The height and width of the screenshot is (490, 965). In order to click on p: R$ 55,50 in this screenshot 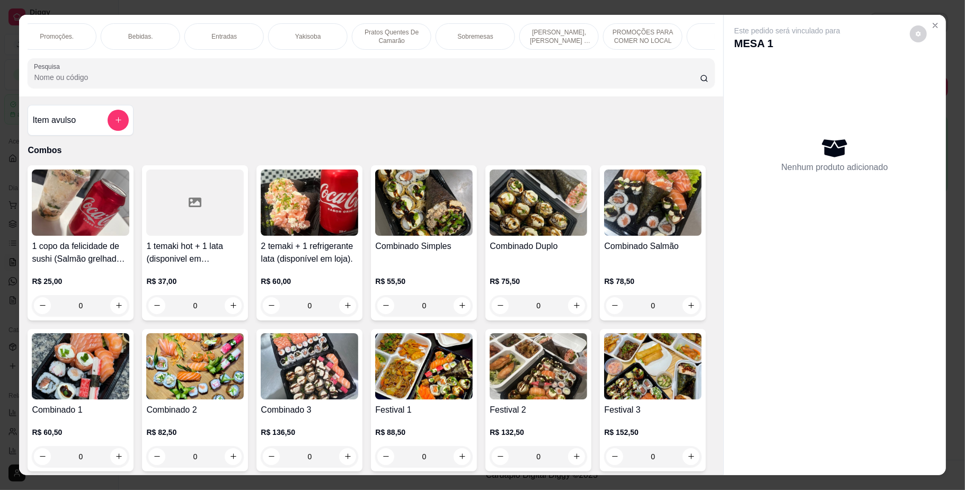, I will do `click(424, 281)`.